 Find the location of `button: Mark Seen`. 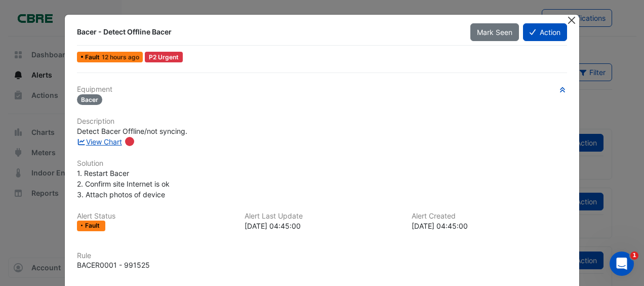

button: Mark Seen is located at coordinates (494, 32).